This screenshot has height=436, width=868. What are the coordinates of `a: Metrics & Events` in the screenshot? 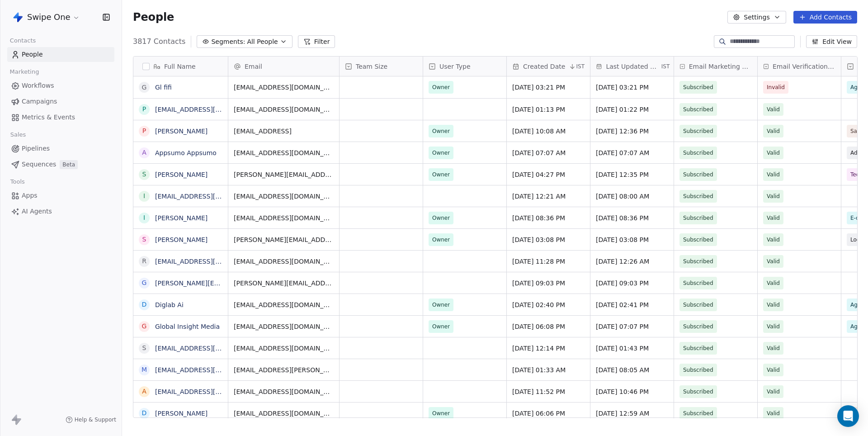 It's located at (60, 117).